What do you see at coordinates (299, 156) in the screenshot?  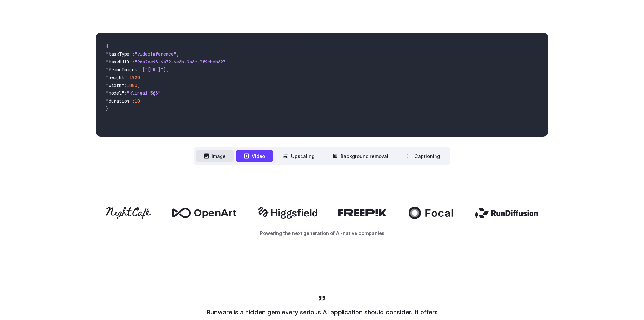 I see `button: Upscaling` at bounding box center [299, 156].